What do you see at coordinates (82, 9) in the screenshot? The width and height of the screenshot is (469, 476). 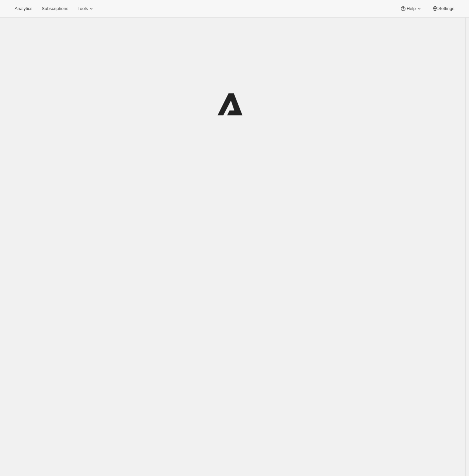 I see `span: Tools` at bounding box center [82, 9].